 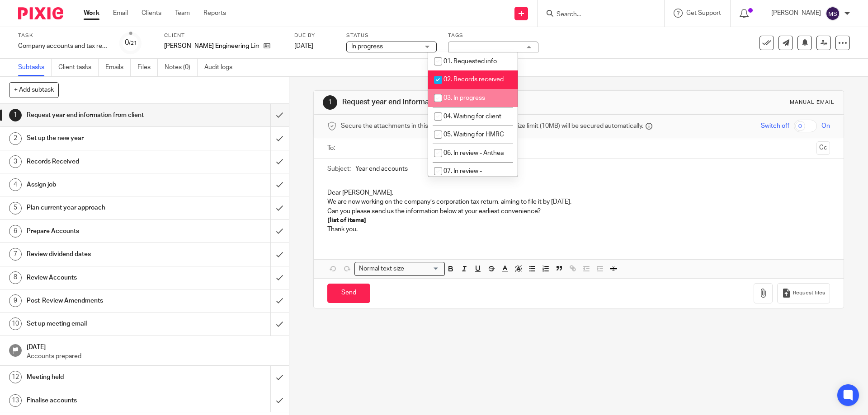 What do you see at coordinates (181, 67) in the screenshot?
I see `a: Notes (0)` at bounding box center [181, 67].